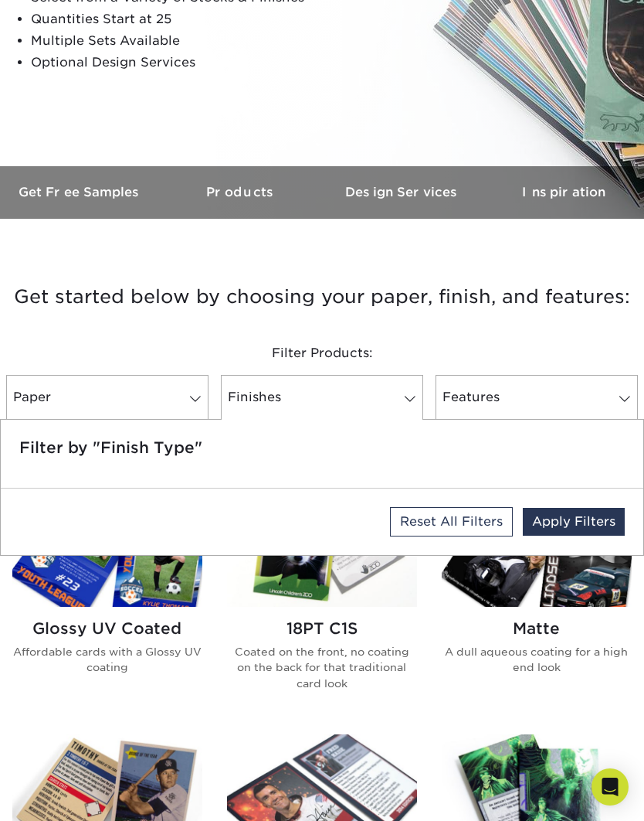  I want to click on a: Design Services, so click(403, 192).